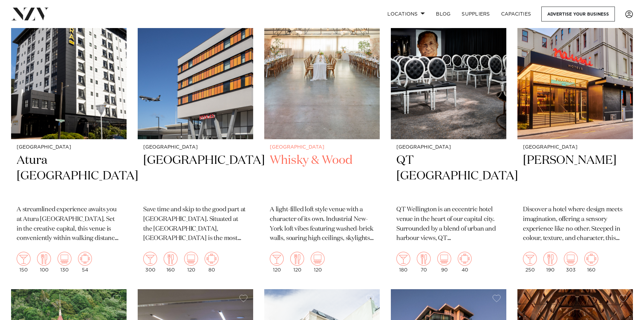  Describe the element at coordinates (211, 262) in the screenshot. I see `div: 80` at that location.